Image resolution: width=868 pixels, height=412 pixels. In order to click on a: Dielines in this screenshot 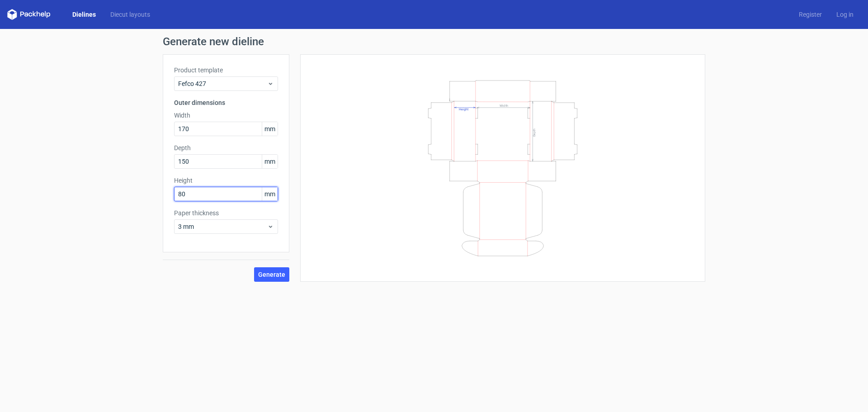, I will do `click(84, 14)`.